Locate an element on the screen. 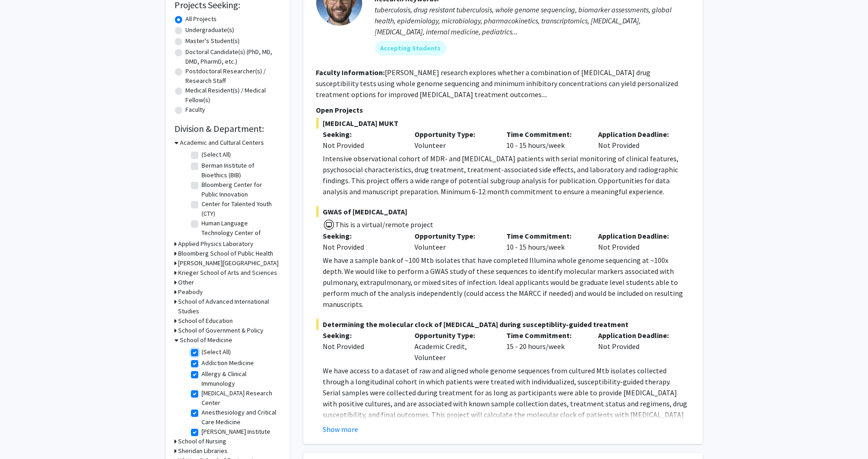 The width and height of the screenshot is (868, 459). p: Open Projects is located at coordinates (503, 110).